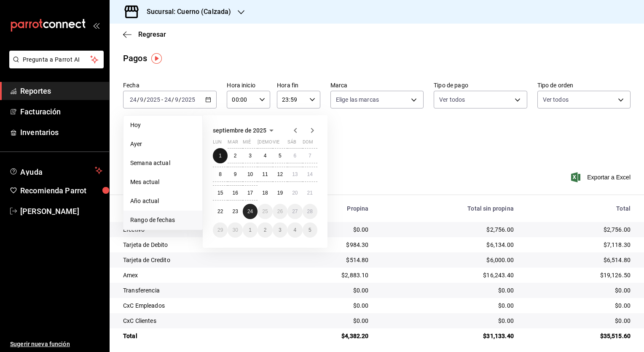  What do you see at coordinates (196, 321) in the screenshot?
I see `div: CxC Clientes` at bounding box center [196, 321].